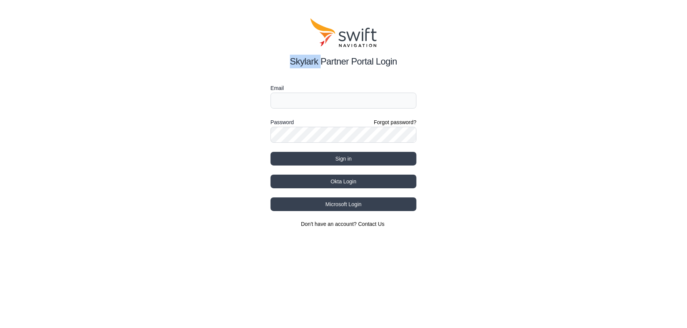 The width and height of the screenshot is (687, 328). Describe the element at coordinates (344, 88) in the screenshot. I see `label: Email` at that location.